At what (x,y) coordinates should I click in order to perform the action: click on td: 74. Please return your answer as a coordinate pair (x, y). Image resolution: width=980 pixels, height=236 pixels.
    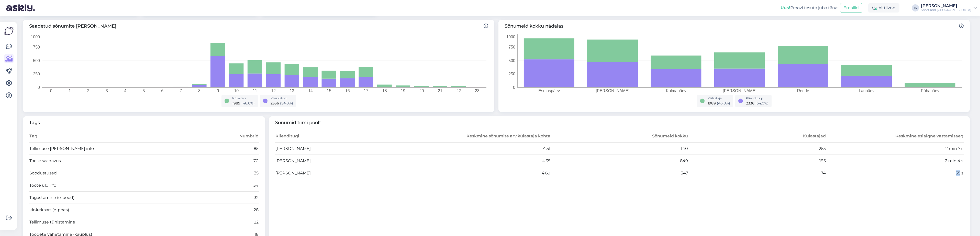
    Looking at the image, I should click on (757, 173).